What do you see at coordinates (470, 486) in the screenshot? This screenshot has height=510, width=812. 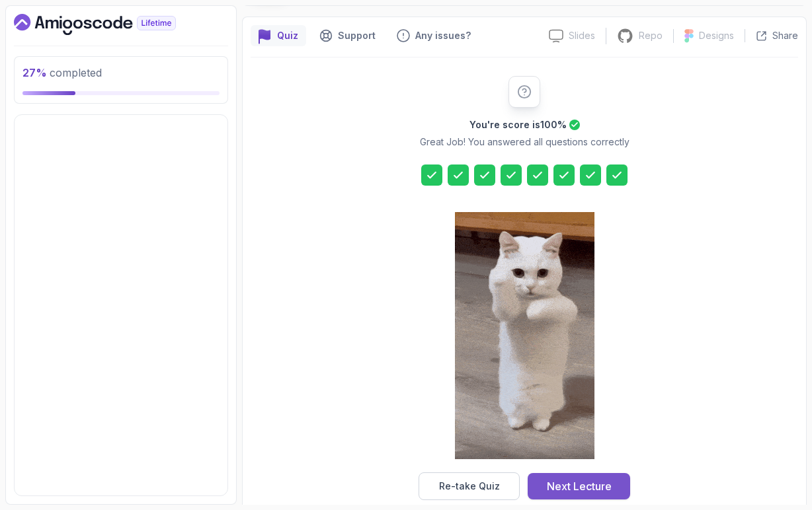 I see `div: Re-take Quiz` at bounding box center [470, 486].